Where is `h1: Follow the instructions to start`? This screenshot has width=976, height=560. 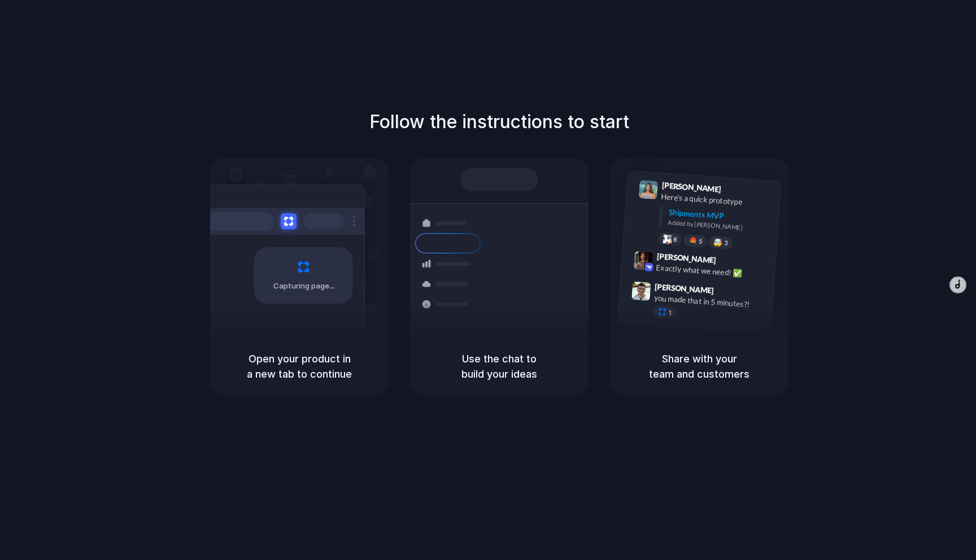 h1: Follow the instructions to start is located at coordinates (499, 122).